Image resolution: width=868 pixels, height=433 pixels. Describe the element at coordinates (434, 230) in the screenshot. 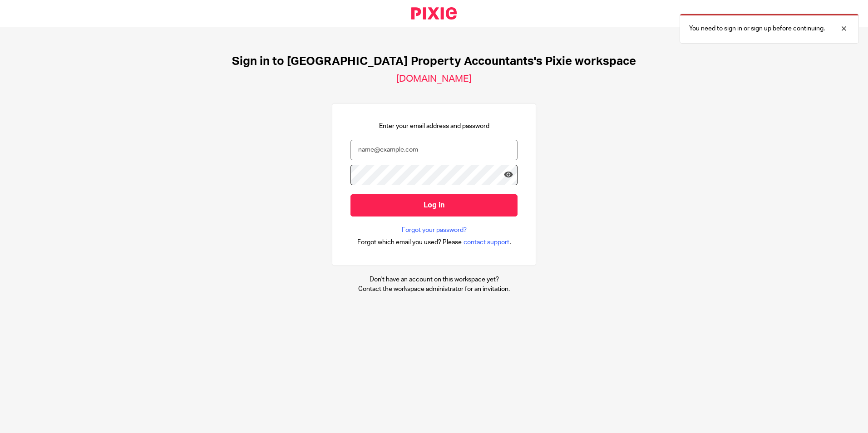

I see `a: Forgot your password?` at that location.